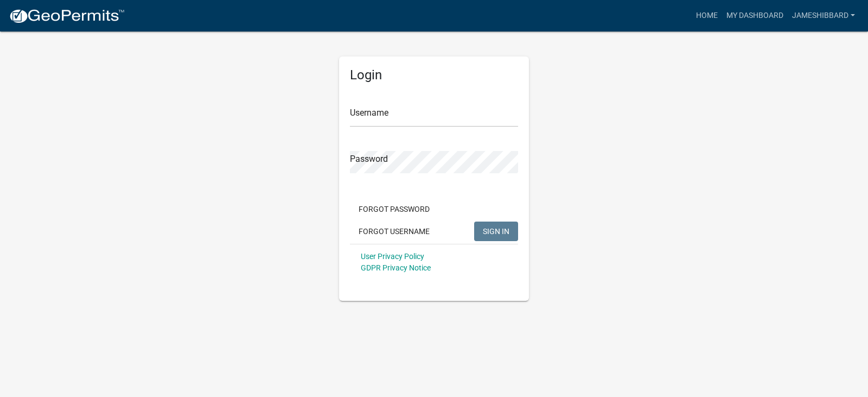 The image size is (868, 397). I want to click on a: My Dashboard, so click(755, 16).